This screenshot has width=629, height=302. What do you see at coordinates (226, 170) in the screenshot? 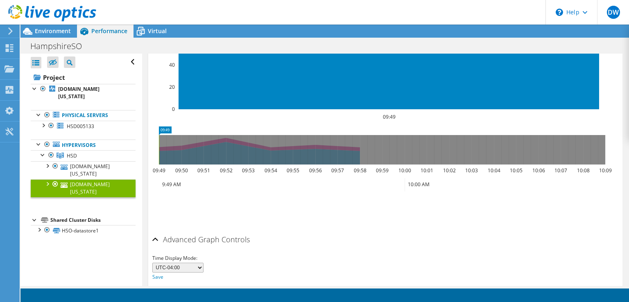
I see `text: 09:52` at bounding box center [226, 170].